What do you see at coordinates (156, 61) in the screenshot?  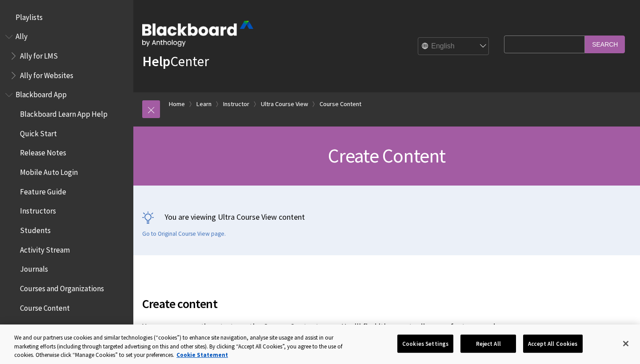 I see `strong: Help` at bounding box center [156, 61].